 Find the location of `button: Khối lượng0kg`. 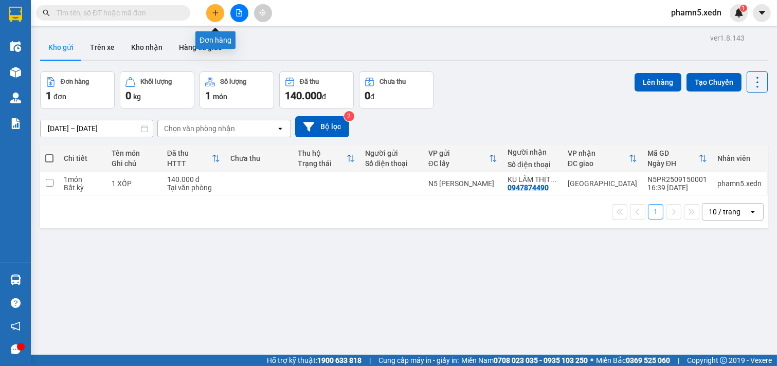

button: Khối lượng0kg is located at coordinates (157, 90).